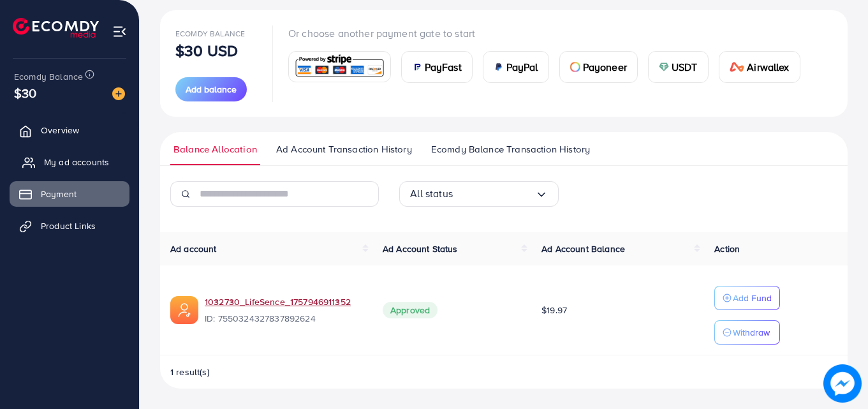 This screenshot has width=868, height=409. What do you see at coordinates (211, 89) in the screenshot?
I see `button: Add balance` at bounding box center [211, 89].